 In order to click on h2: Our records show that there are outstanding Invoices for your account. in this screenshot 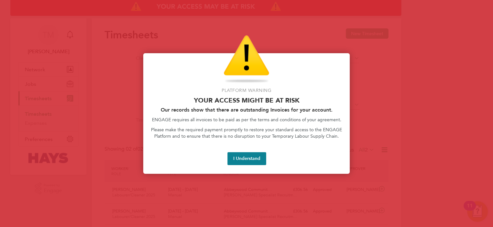, I will do `click(246, 110)`.